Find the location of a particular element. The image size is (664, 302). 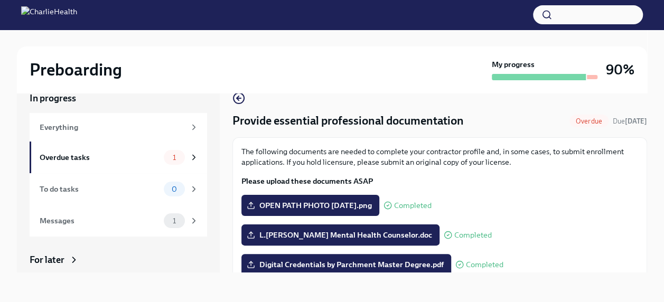

span: 0 is located at coordinates (174, 189).